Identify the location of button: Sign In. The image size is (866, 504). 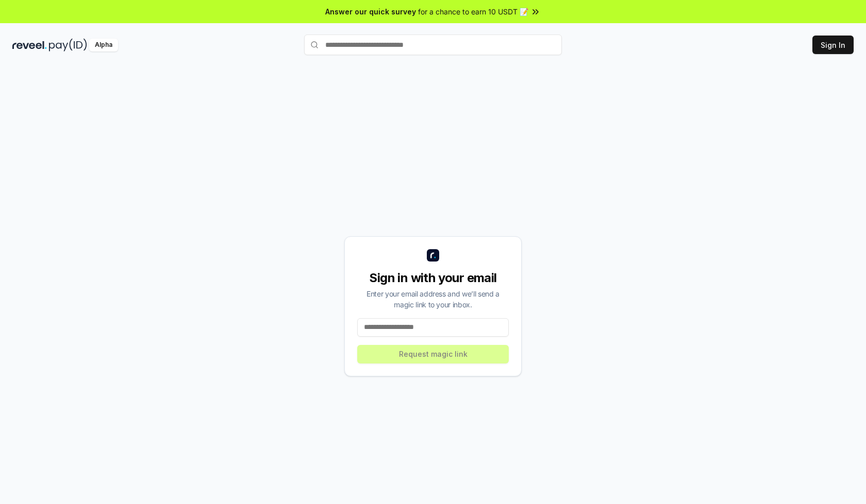
(833, 45).